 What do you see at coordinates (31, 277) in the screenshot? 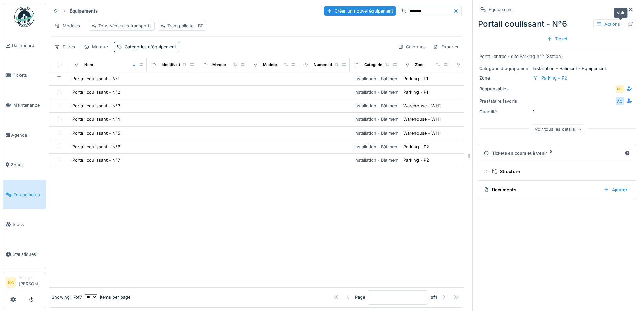
I see `div: Manager` at bounding box center [31, 277].